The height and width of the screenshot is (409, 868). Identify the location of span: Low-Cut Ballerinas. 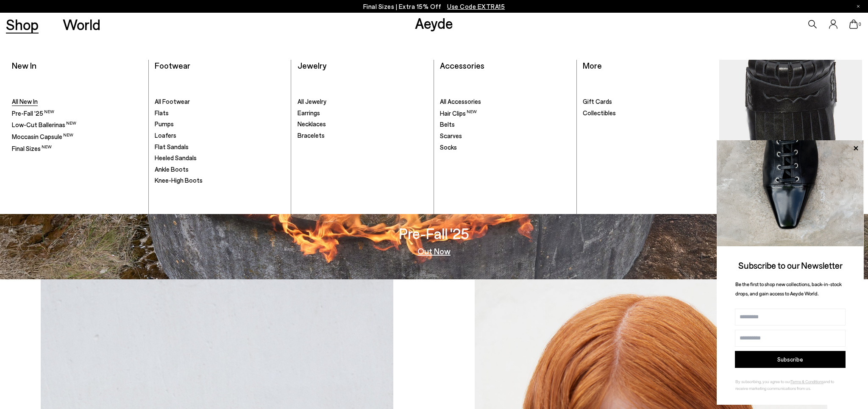
(44, 125).